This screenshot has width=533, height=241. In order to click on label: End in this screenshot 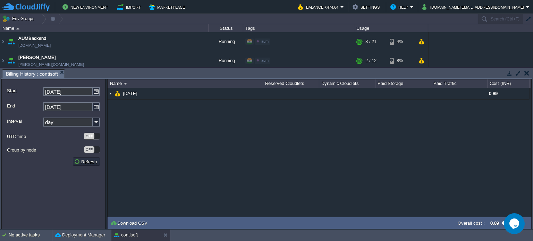, I will do `click(25, 106)`.